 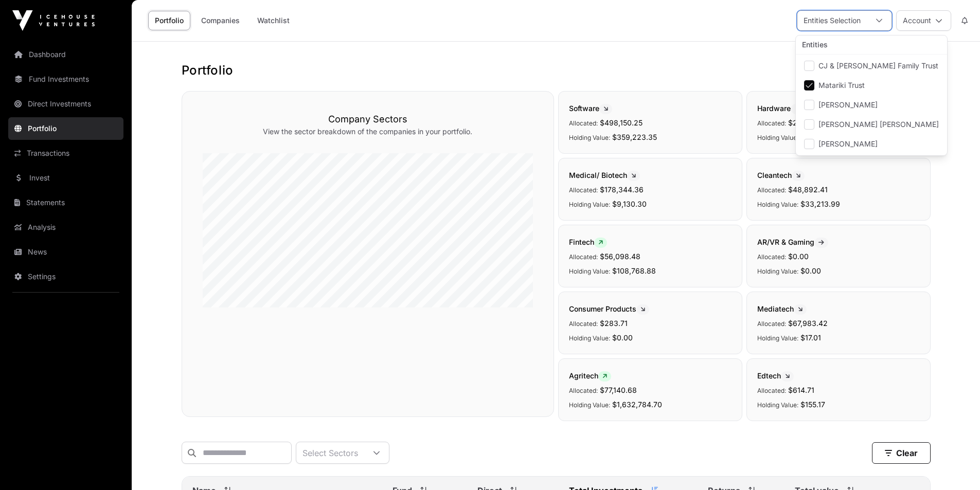 I want to click on span: Agritech, so click(x=590, y=376).